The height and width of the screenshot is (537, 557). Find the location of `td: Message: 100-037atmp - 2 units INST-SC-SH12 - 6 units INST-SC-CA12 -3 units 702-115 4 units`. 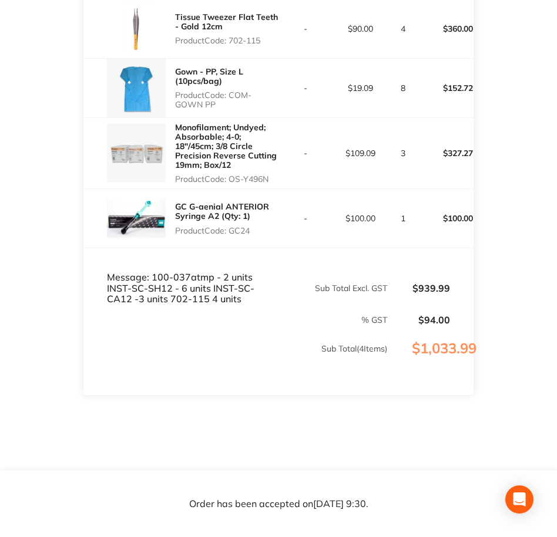

td: Message: 100-037atmp - 2 units INST-SC-SH12 - 6 units INST-SC-CA12 -3 units 702-115 4 units is located at coordinates (181, 277).